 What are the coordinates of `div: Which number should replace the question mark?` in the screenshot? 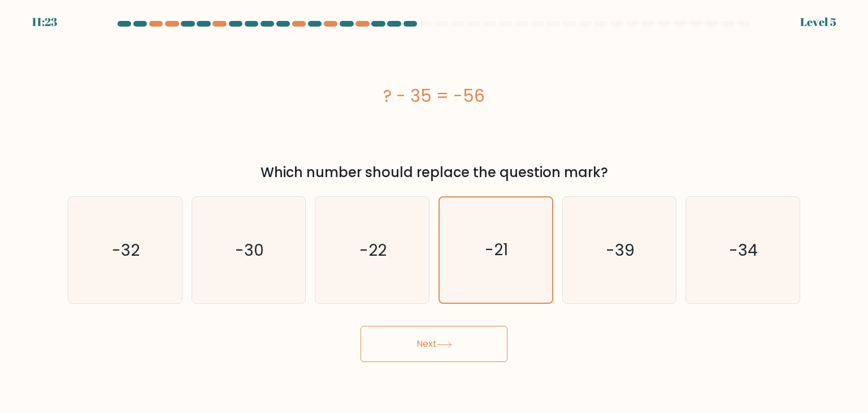 It's located at (434, 172).